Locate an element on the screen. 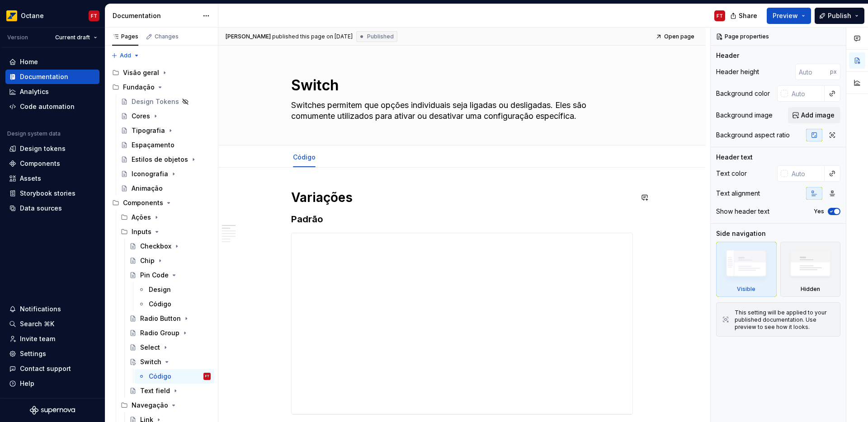 This screenshot has height=422, width=868. a: Espaçamento is located at coordinates (166, 145).